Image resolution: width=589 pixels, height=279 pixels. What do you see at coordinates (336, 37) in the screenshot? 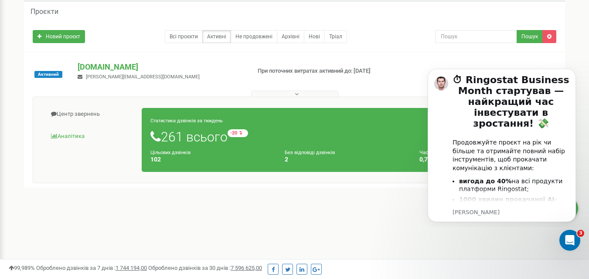
I see `a: Тріал` at bounding box center [336, 37].